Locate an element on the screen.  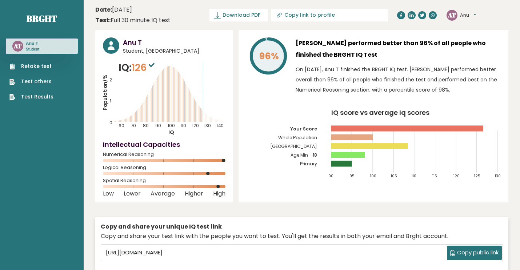
tspan: Population/% is located at coordinates (105, 93).